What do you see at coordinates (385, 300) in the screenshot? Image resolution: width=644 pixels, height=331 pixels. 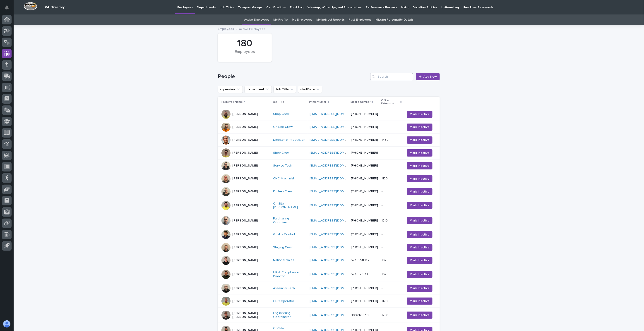 I see `p: 1170` at bounding box center [385, 300].